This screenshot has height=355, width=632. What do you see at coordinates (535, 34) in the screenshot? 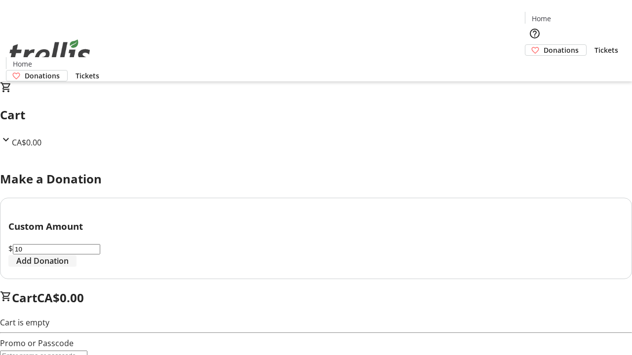
I see `button: Help` at bounding box center [535, 34].